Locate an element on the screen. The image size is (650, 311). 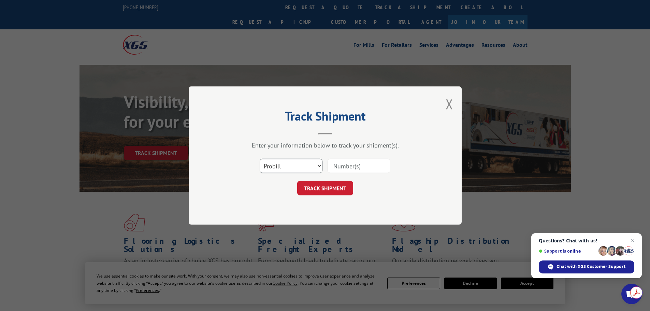
span: Chat with XGS Customer Support is located at coordinates (591, 266).